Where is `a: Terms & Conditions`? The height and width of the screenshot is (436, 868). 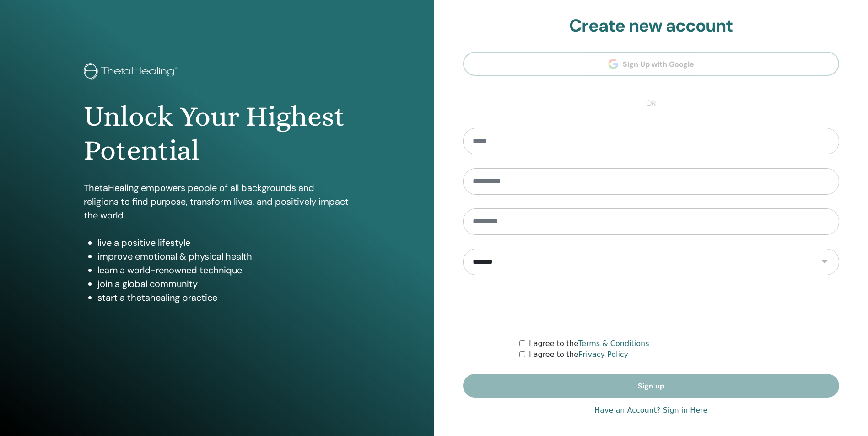
a: Terms & Conditions is located at coordinates (613, 343).